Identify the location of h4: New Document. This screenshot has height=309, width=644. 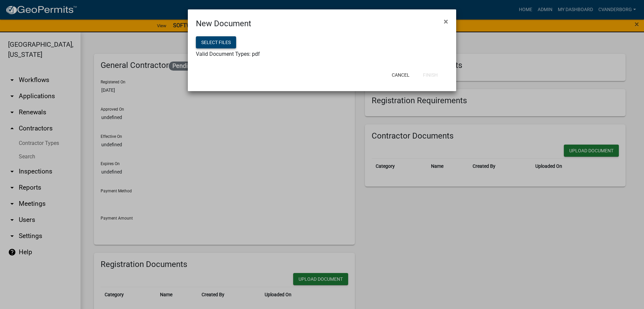
(223, 24).